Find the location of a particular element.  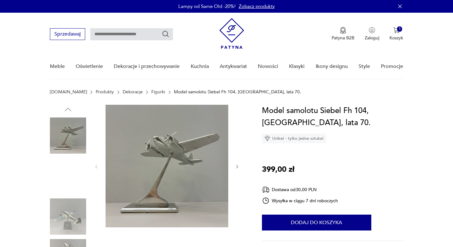

a: Ikony designu is located at coordinates (332, 66).